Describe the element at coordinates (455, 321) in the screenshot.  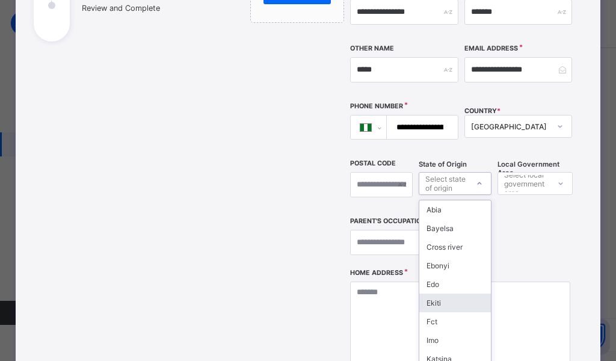
I see `div: Fct` at that location.